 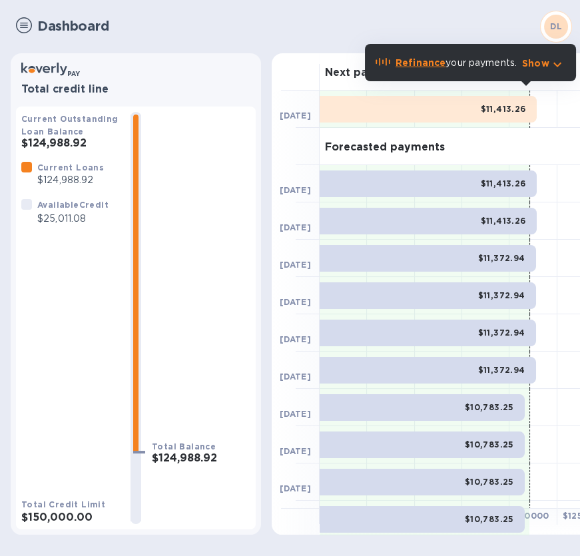 I want to click on b: Refinance, so click(x=420, y=63).